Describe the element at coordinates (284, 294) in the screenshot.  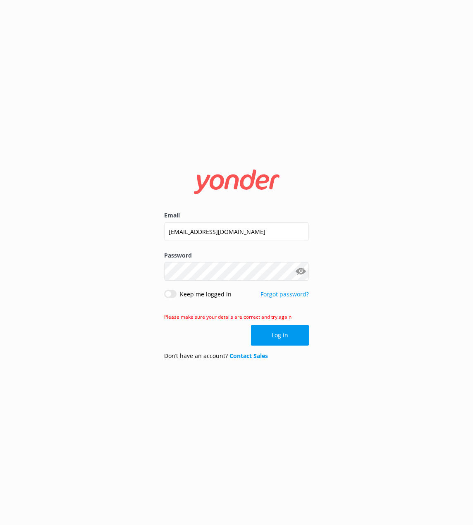
I see `a: Forgot password?` at that location.